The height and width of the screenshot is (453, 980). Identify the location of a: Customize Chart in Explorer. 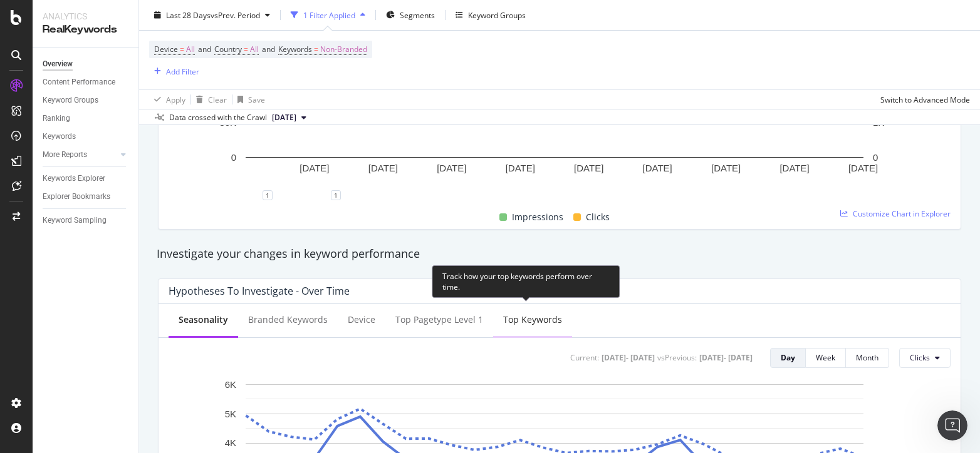
(895, 213).